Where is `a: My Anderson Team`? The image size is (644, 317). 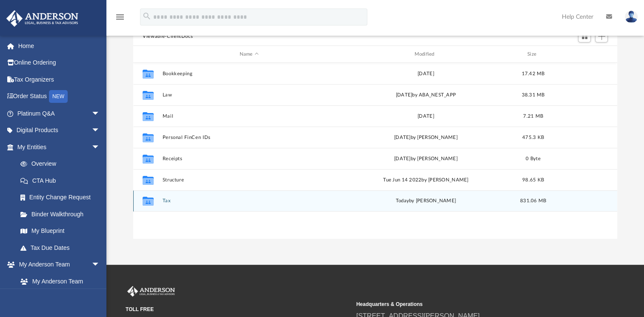
a: My Anderson Team is located at coordinates (58, 281).